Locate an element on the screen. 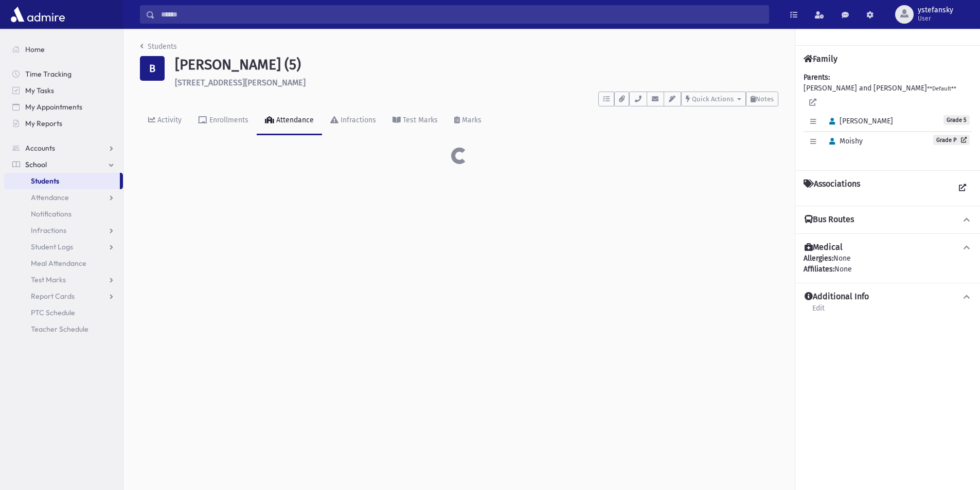  button: Bus Routes is located at coordinates (888, 220).